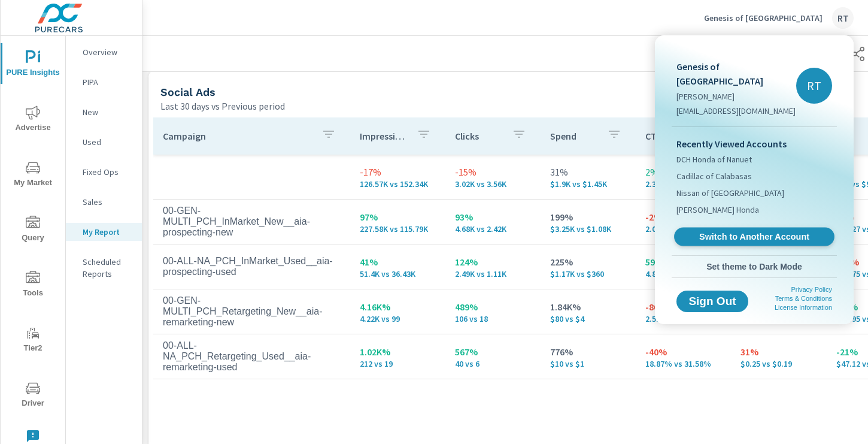 The width and height of the screenshot is (868, 444). Describe the element at coordinates (811, 289) in the screenshot. I see `a: Privacy Policy` at that location.